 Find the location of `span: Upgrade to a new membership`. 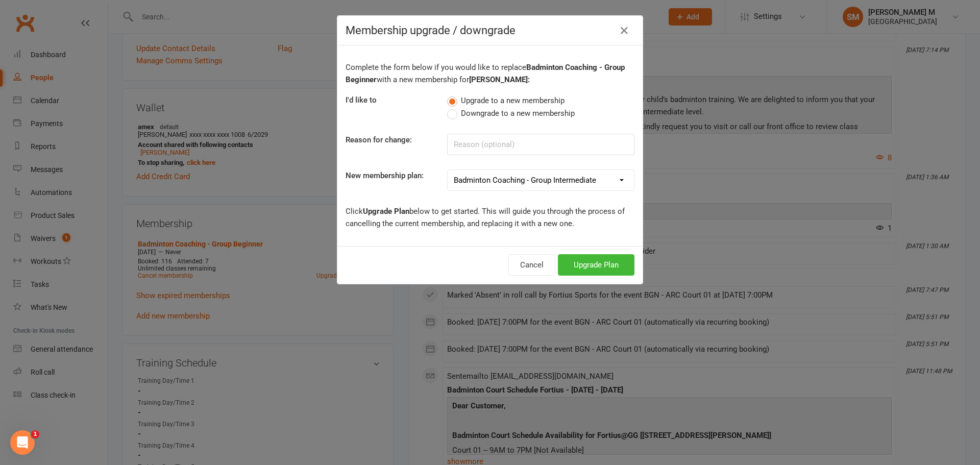

span: Upgrade to a new membership is located at coordinates (513, 100).